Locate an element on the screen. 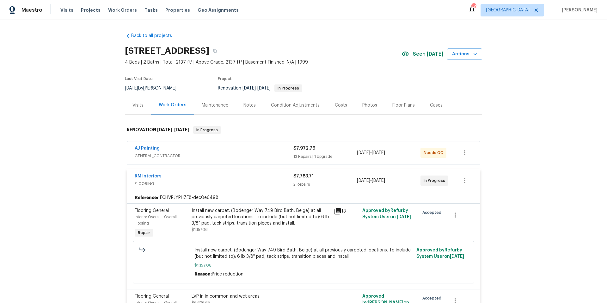  span: Project is located at coordinates (225, 79).